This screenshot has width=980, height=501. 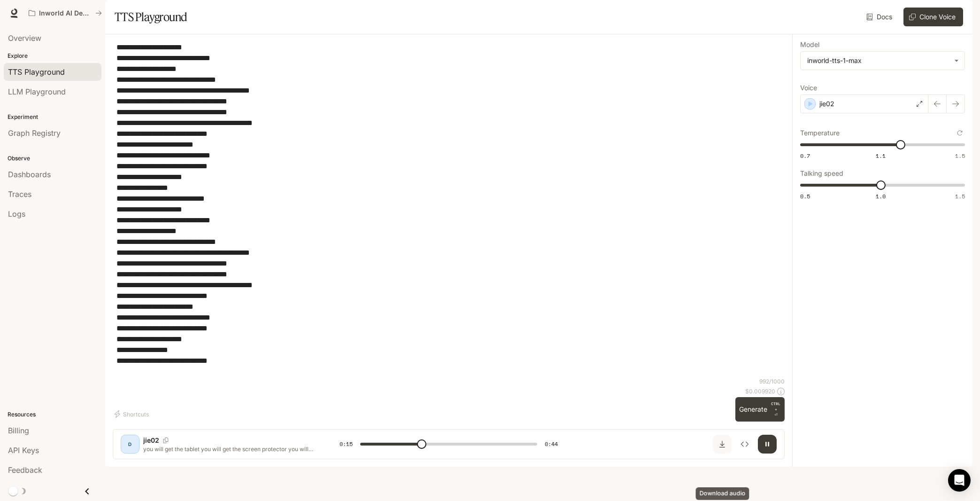 I want to click on p: Talking speed, so click(x=821, y=174).